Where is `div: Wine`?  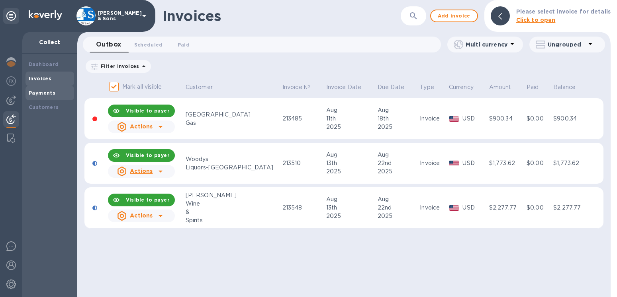 div: Wine is located at coordinates (233, 204).